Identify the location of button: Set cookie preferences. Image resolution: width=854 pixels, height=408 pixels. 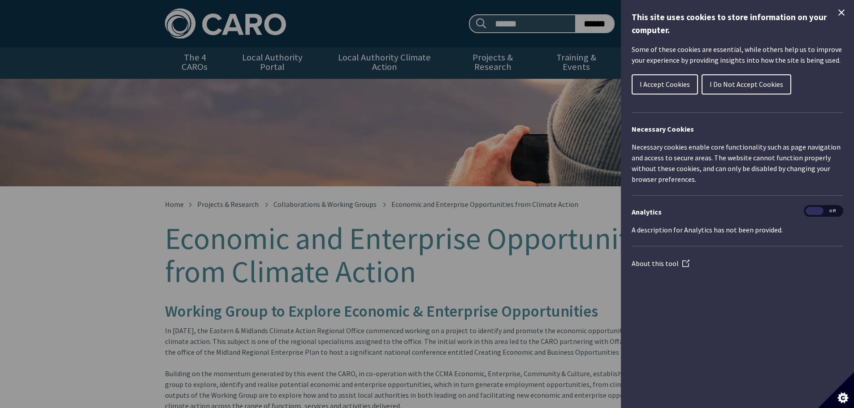
(836, 391).